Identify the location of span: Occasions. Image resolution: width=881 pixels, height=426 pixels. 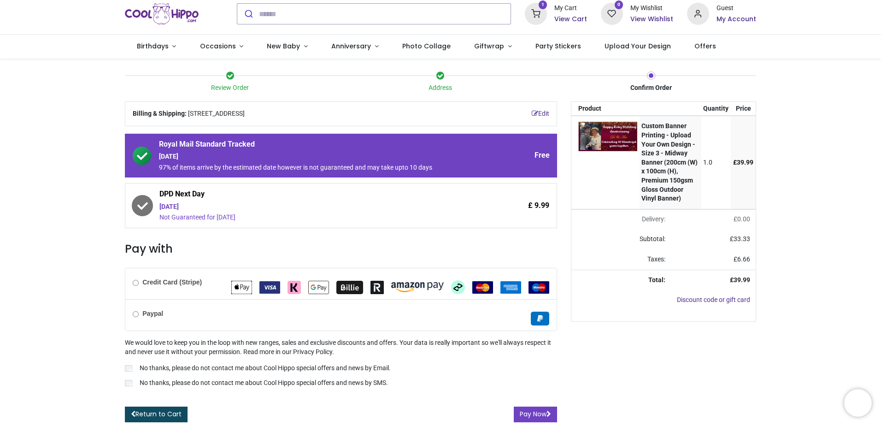
(218, 46).